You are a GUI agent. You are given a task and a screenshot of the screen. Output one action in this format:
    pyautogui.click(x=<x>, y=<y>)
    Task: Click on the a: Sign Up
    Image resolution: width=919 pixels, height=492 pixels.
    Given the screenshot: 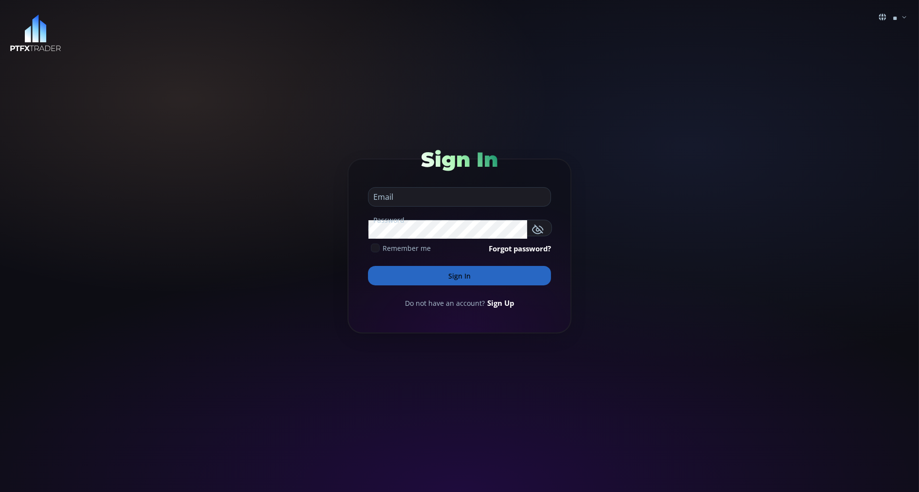 What is the action you would take?
    pyautogui.click(x=500, y=303)
    